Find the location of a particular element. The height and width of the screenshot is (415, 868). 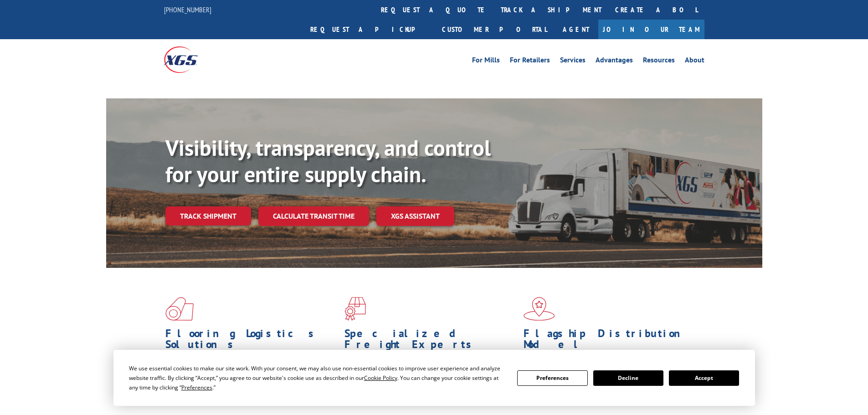

button: Accept is located at coordinates (704, 378).